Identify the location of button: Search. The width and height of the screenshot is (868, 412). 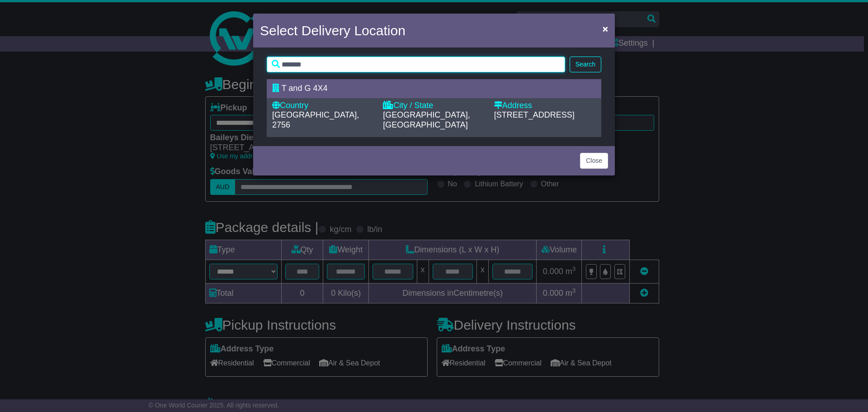
(585, 64).